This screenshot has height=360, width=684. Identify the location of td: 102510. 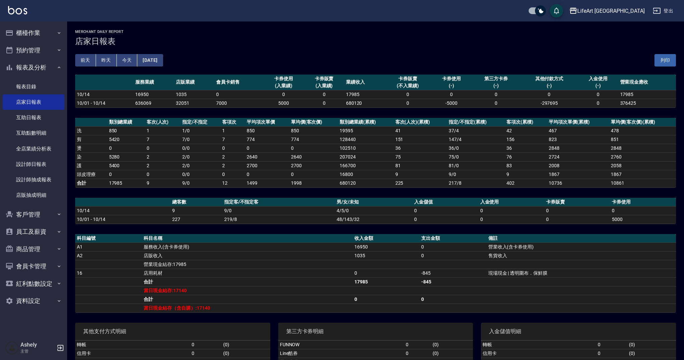
(365, 148).